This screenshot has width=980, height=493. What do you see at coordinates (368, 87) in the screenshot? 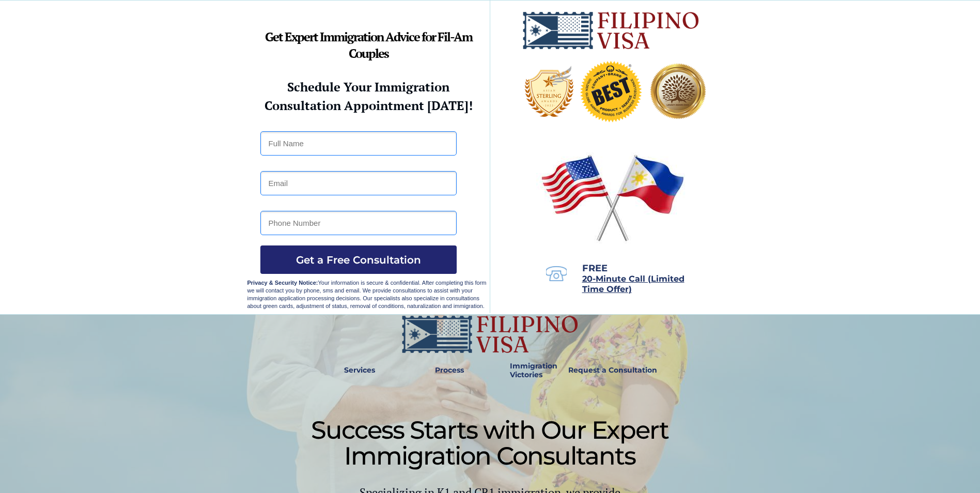
I see `strong: Schedule Your Immigration` at bounding box center [368, 87].